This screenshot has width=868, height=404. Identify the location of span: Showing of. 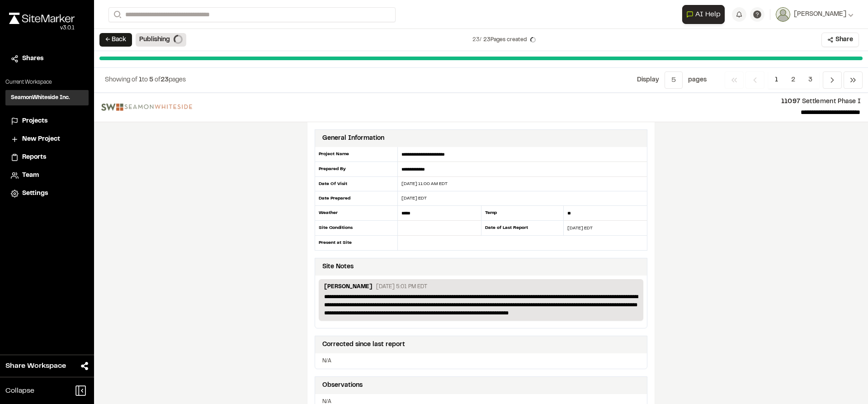
(122, 80).